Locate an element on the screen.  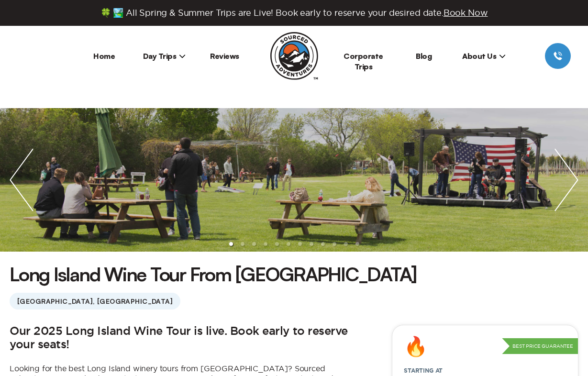
li: slide item 1 is located at coordinates (231, 244).